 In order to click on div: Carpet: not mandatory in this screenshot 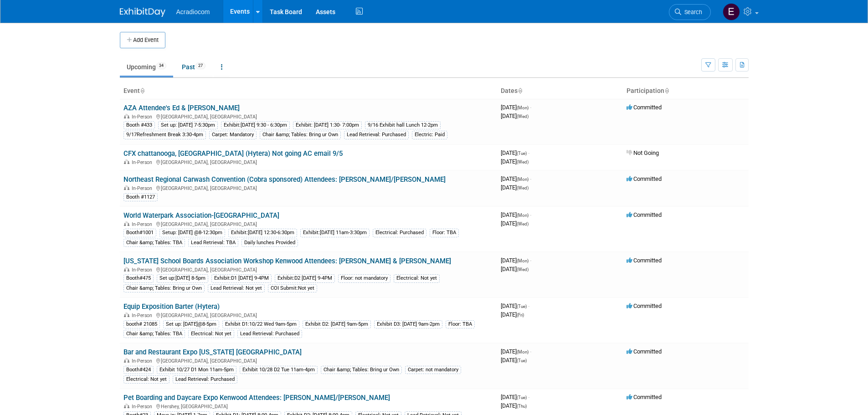, I will do `click(433, 370)`.